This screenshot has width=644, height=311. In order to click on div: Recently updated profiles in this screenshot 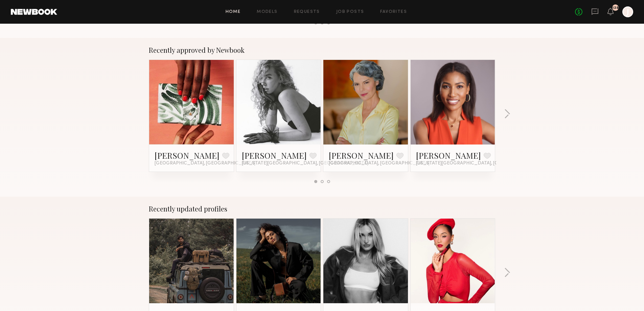, I will do `click(322, 209)`.